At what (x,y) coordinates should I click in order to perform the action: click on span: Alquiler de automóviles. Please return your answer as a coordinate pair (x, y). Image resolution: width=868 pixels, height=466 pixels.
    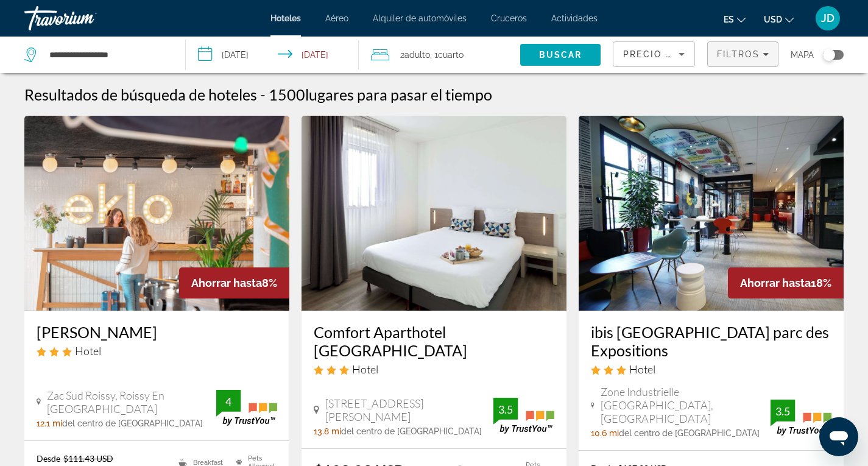
    Looking at the image, I should click on (420, 19).